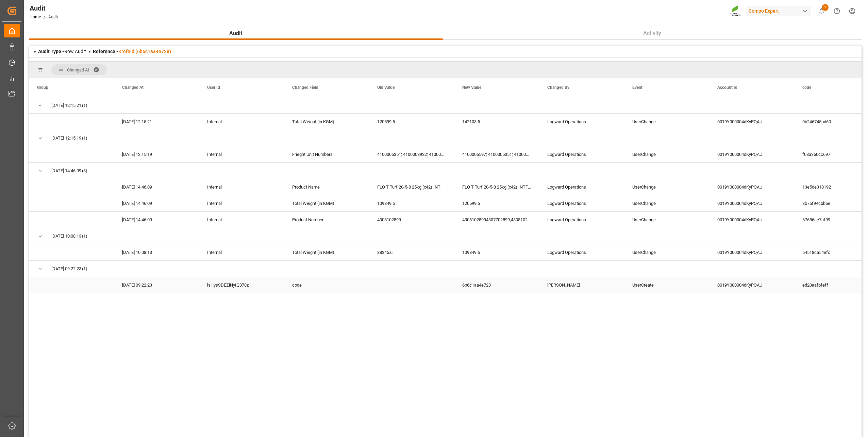  Describe the element at coordinates (411, 187) in the screenshot. I see `div: FLO T Turf 20-5-8 25kg (x42) INT` at that location.